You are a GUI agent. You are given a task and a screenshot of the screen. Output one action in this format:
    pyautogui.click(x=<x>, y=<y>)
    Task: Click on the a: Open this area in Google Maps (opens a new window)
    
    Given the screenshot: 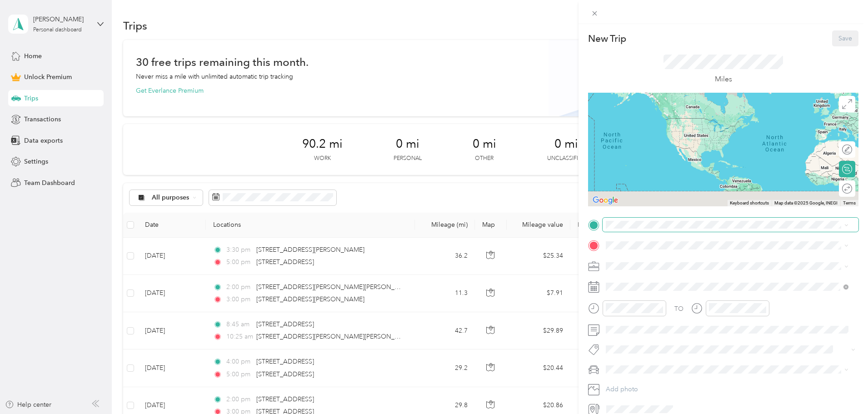 What is the action you would take?
    pyautogui.click(x=605, y=200)
    